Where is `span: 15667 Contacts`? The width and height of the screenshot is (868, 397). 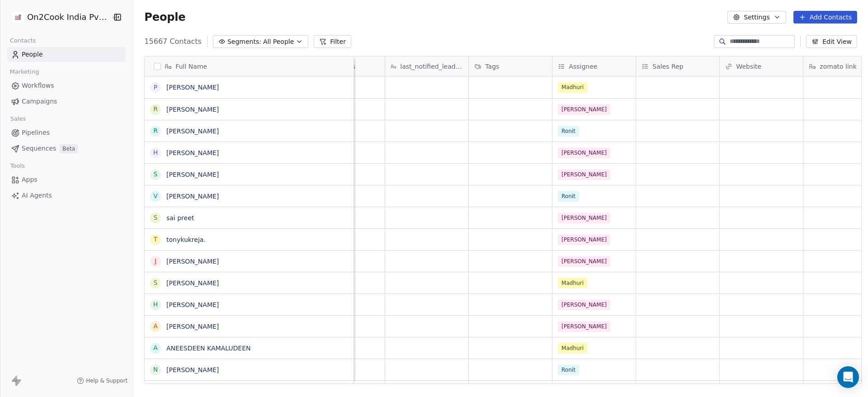 span: 15667 Contacts is located at coordinates (173, 42).